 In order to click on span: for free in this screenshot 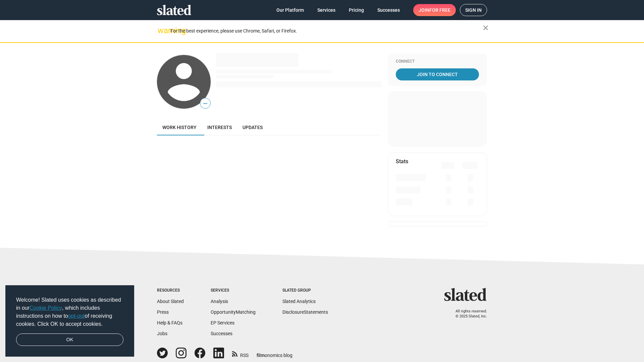, I will do `click(440, 10)`.